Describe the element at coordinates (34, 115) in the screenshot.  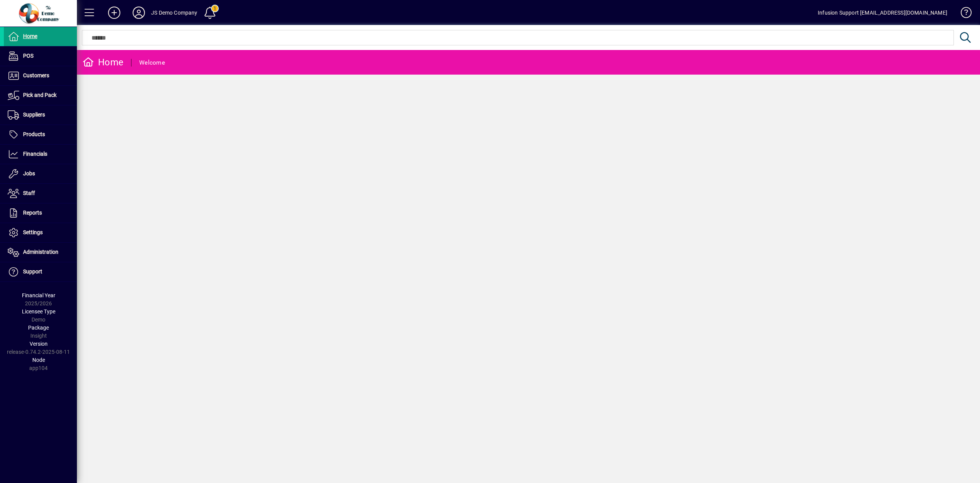
I see `span: Suppliers` at that location.